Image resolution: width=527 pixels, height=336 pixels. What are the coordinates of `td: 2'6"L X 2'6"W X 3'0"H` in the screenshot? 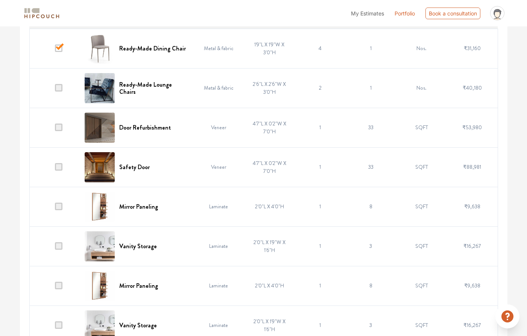 It's located at (269, 88).